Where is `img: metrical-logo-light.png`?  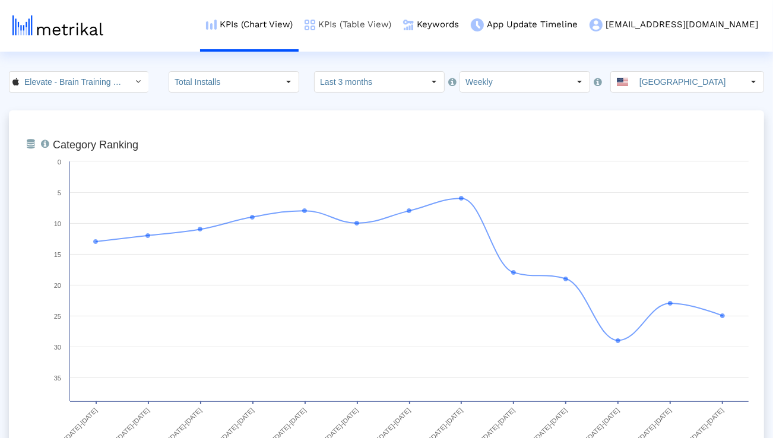
img: metrical-logo-light.png is located at coordinates (58, 26).